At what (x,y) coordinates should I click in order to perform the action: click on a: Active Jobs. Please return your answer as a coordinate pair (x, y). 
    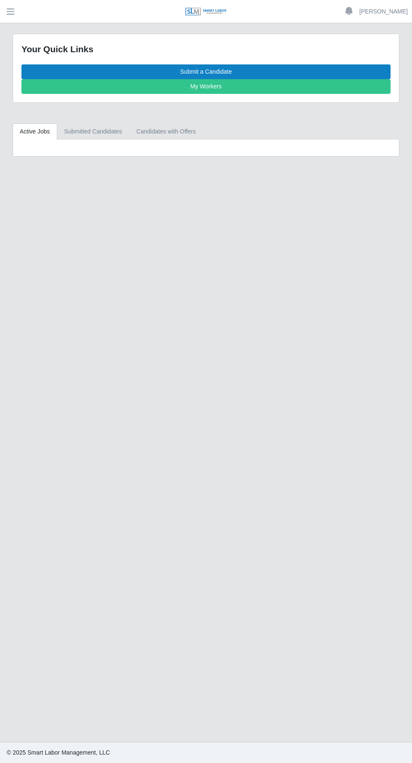
    Looking at the image, I should click on (35, 131).